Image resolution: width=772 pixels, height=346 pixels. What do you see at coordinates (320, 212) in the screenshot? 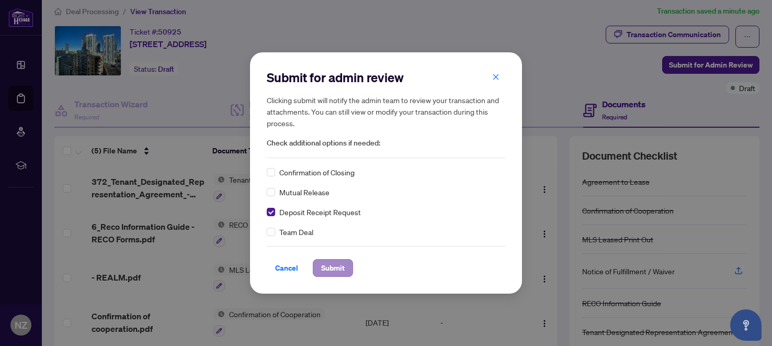
I see `span: Deposit Receipt Request` at bounding box center [320, 212].